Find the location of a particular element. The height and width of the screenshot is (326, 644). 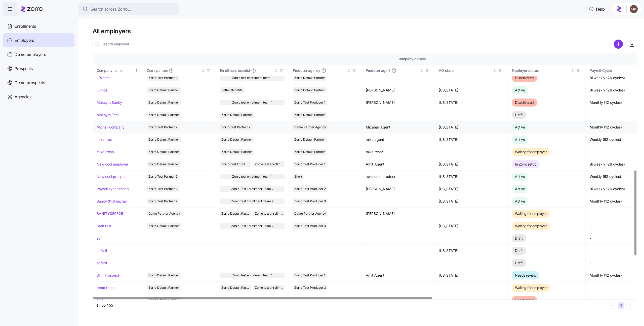

img: 5ab780eebedb11a070f00e4a129a1a32 is located at coordinates (634, 9).